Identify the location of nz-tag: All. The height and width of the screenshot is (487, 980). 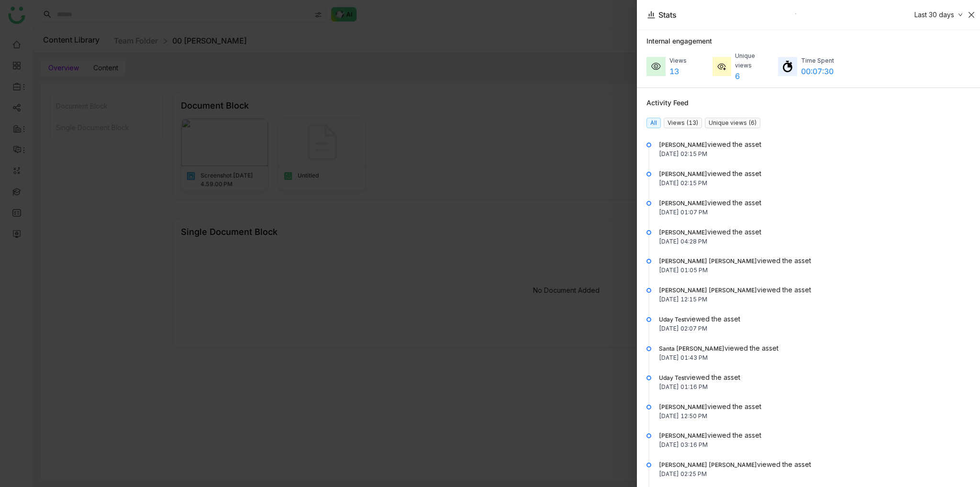
(653, 123).